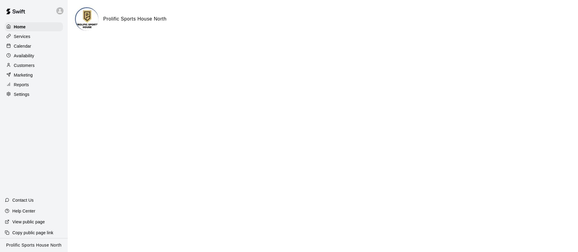 This screenshot has height=252, width=578. I want to click on a: Services, so click(34, 36).